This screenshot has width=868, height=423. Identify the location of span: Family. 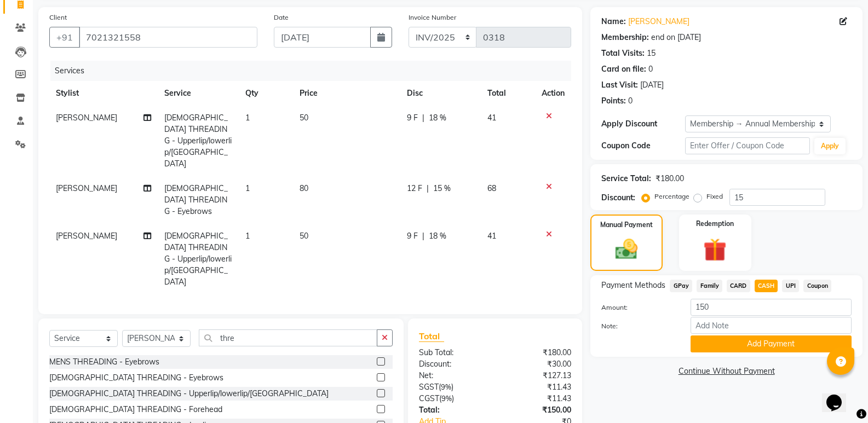
(709, 286).